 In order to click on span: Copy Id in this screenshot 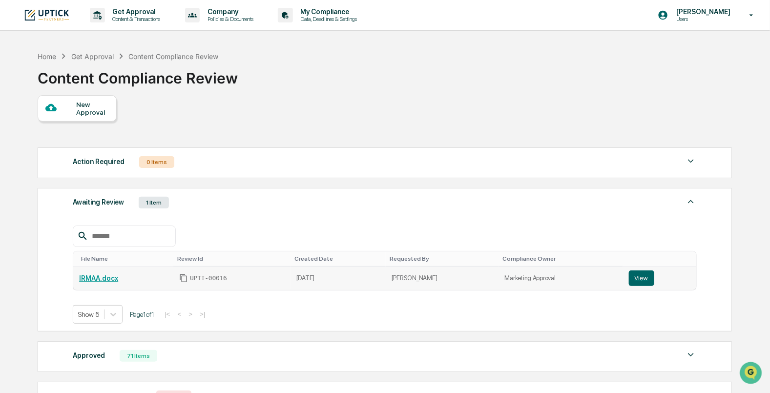, I will do `click(184, 278)`.